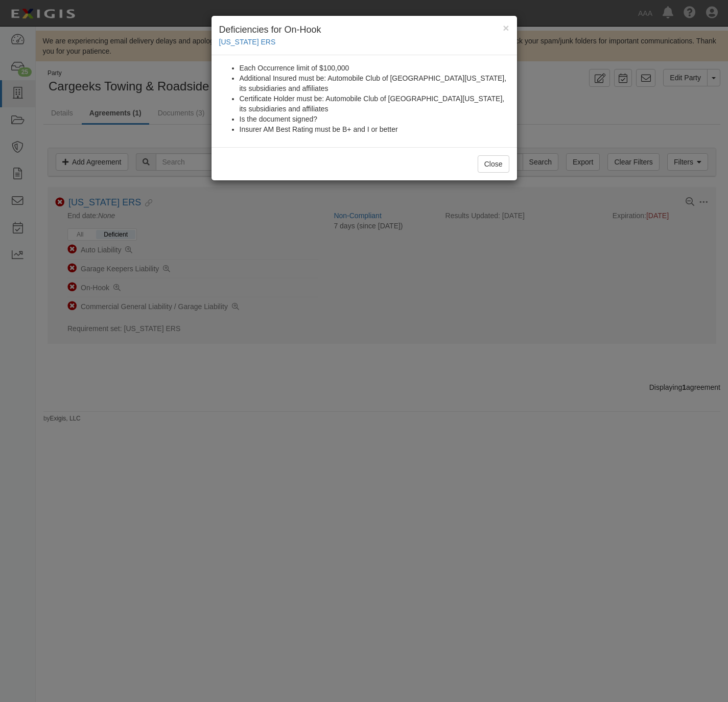 The height and width of the screenshot is (702, 728). What do you see at coordinates (364, 30) in the screenshot?
I see `h4: Deficiencies for On-Hook` at bounding box center [364, 30].